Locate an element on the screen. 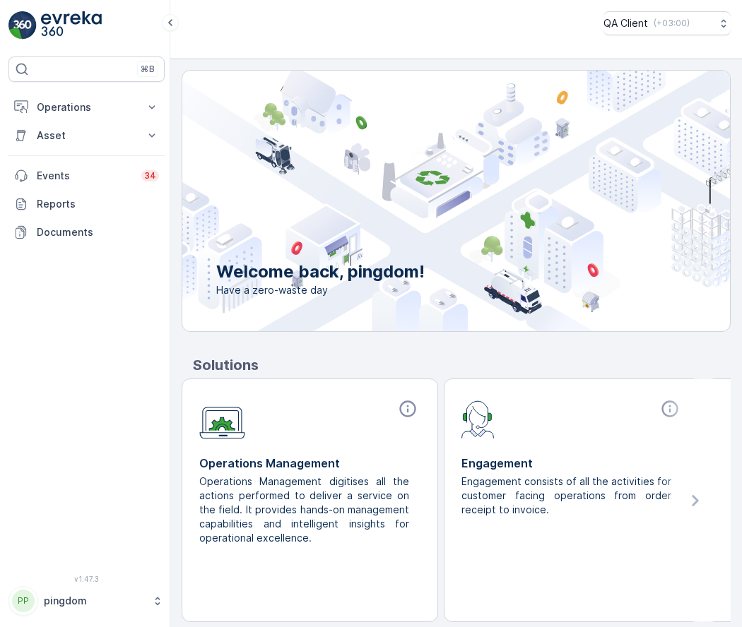 This screenshot has height=627, width=742. button: Operations is located at coordinates (86, 107).